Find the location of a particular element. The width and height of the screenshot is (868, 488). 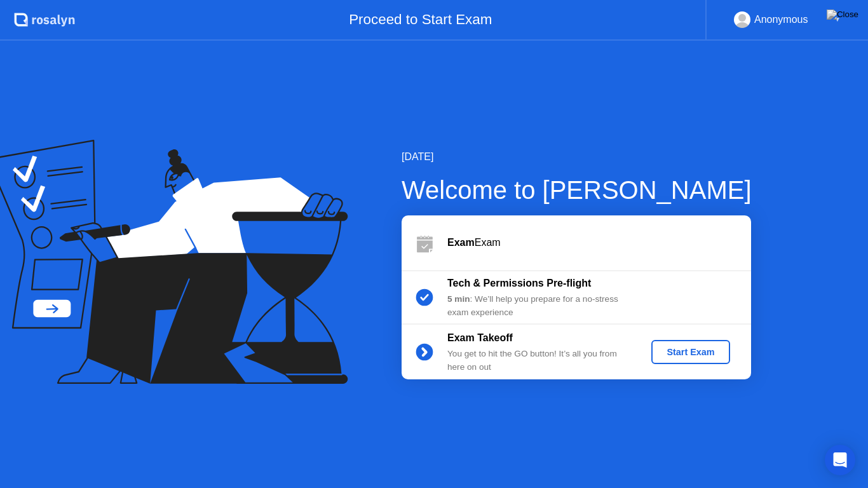

div: Anonymous is located at coordinates (780, 20).